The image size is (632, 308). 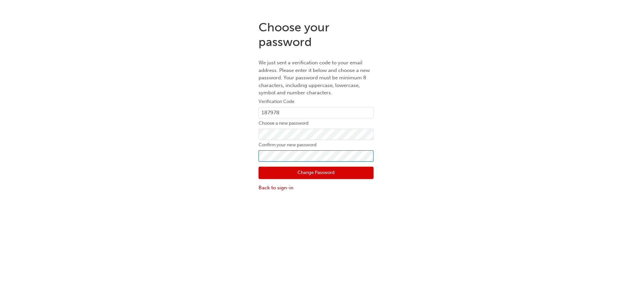 What do you see at coordinates (316, 113) in the screenshot?
I see `input: e.g. 123456` at bounding box center [316, 113].